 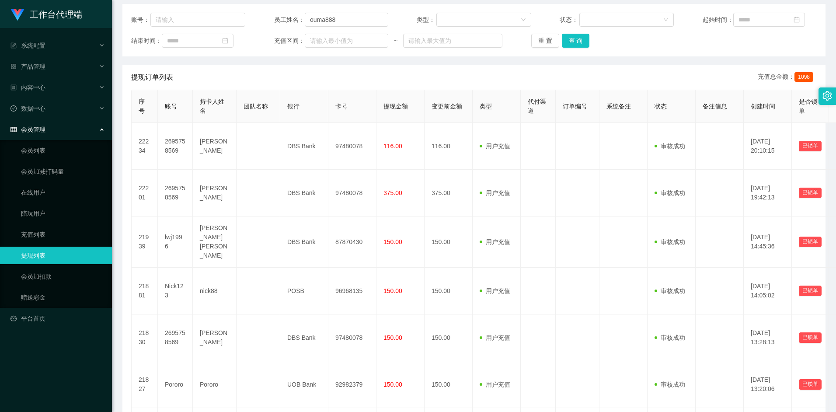 I want to click on a: 赠送彩金, so click(x=63, y=297).